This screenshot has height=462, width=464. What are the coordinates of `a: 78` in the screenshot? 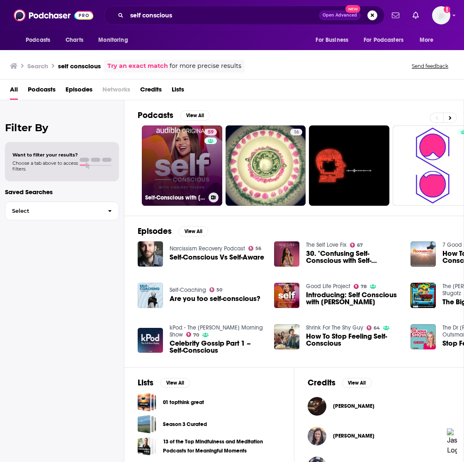 It's located at (360, 287).